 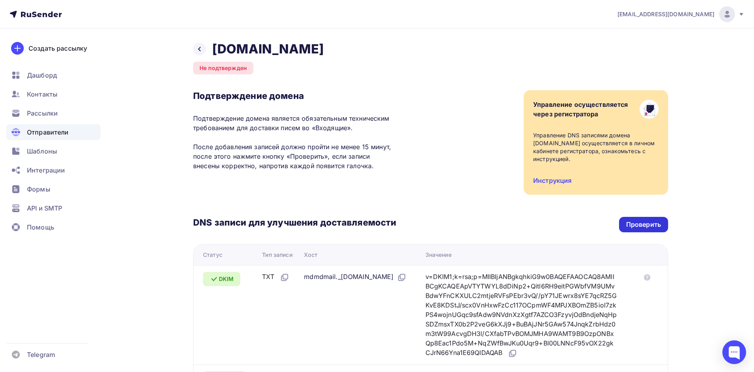 I want to click on a: Дашборд, so click(x=53, y=75).